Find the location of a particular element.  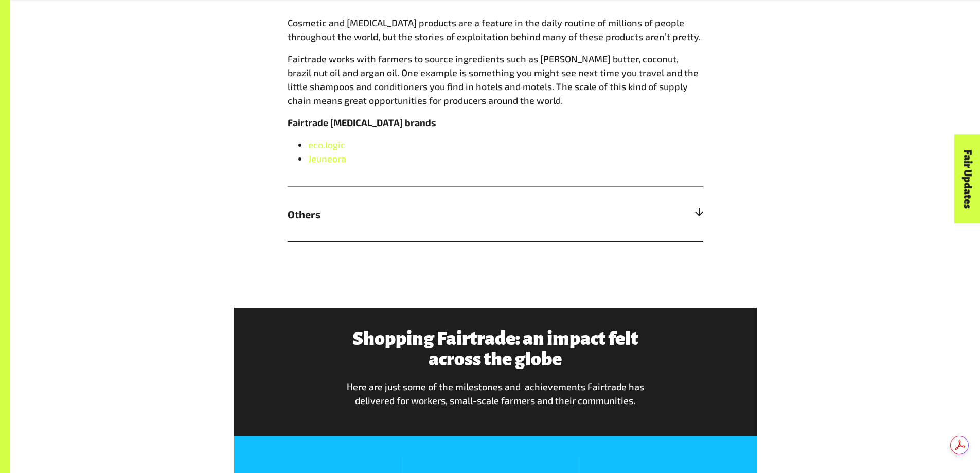

a: eco.logic is located at coordinates (326, 145).